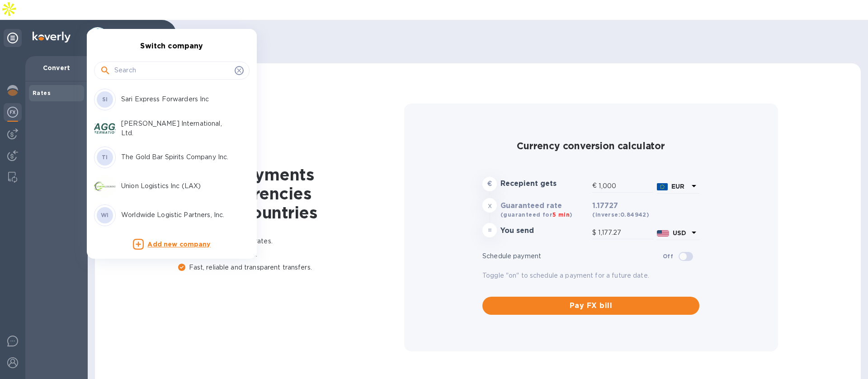  I want to click on p: The Gold Bar Spirits Company Inc., so click(178, 156).